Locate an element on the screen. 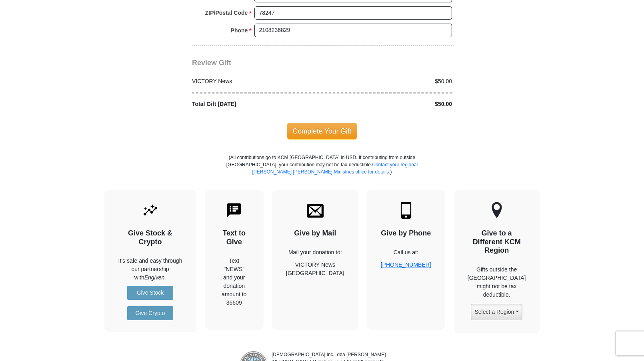 Image resolution: width=644 pixels, height=361 pixels. h4: Text to Give is located at coordinates (234, 238).